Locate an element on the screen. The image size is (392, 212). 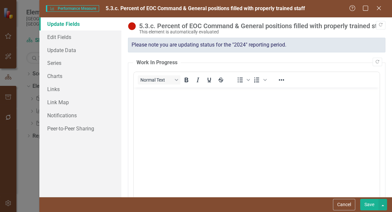
a: Peer-to-Peer Sharing is located at coordinates (80, 129).